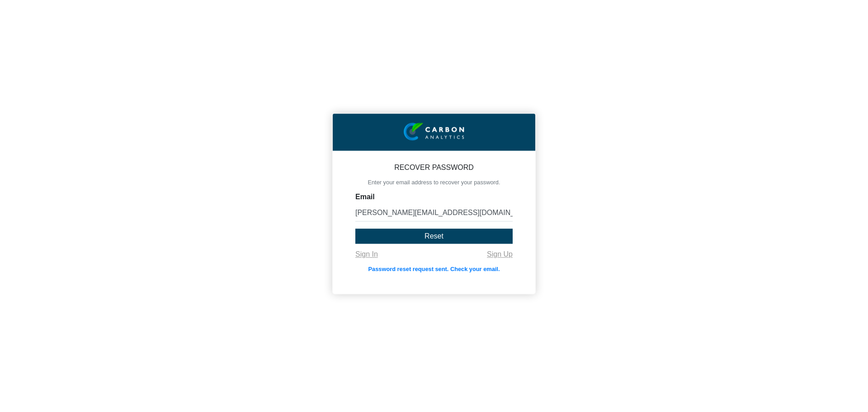 The image size is (868, 412). I want to click on em: Submit, so click(148, 285).